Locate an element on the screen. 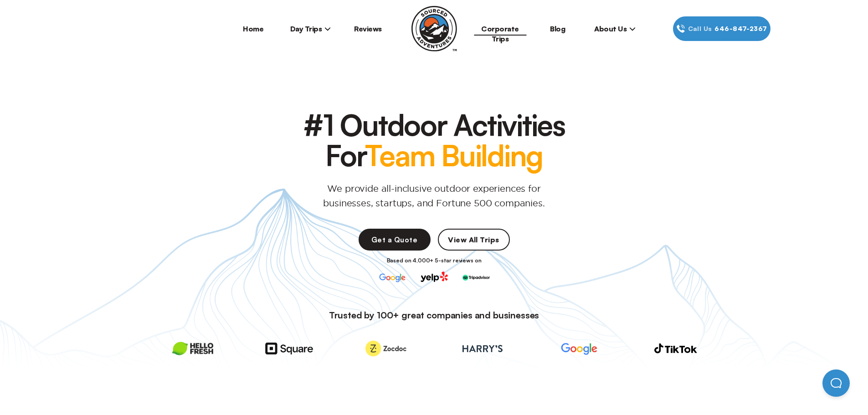 This screenshot has width=868, height=415. img: trip advisor corporate logo is located at coordinates (476, 277).